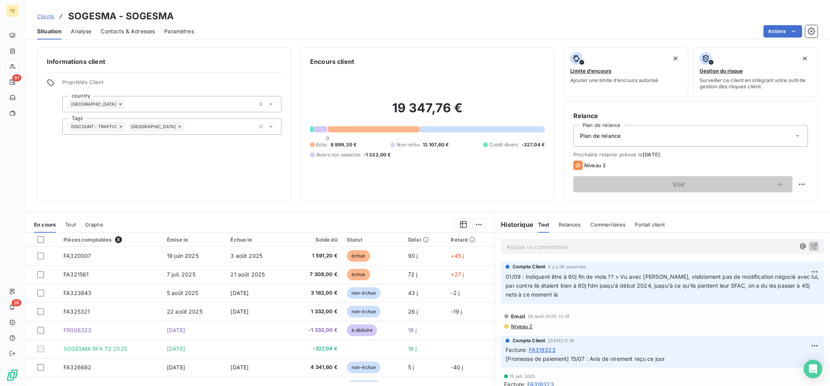 The width and height of the screenshot is (830, 386). Describe the element at coordinates (679, 184) in the screenshot. I see `span: Voir` at that location.